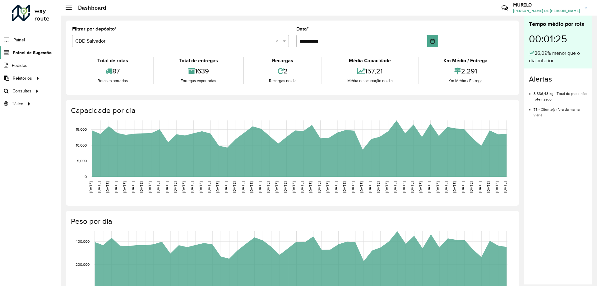 The height and width of the screenshot is (286, 597). Describe the element at coordinates (94, 29) in the screenshot. I see `label: Filtrar por depósito` at that location.